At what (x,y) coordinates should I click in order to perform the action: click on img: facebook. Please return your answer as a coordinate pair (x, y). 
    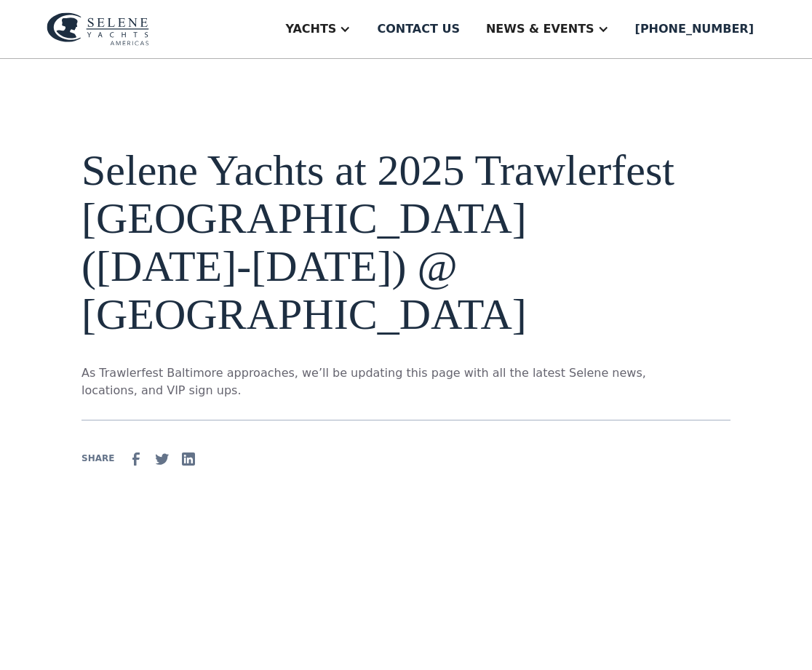
    Looking at the image, I should click on (136, 459).